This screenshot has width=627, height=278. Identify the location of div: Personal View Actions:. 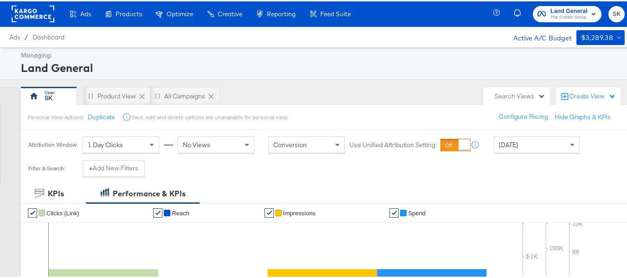
(56, 116).